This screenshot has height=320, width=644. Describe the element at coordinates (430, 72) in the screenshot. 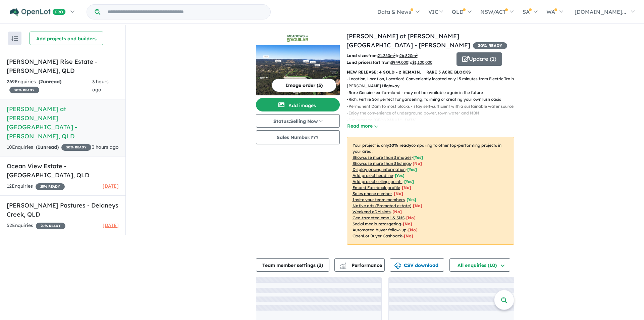

I see `p: NEW RELEASE: 4 SOLD - 2 REMAIN. RARE 5 ACRE BLOCKS` at that location.